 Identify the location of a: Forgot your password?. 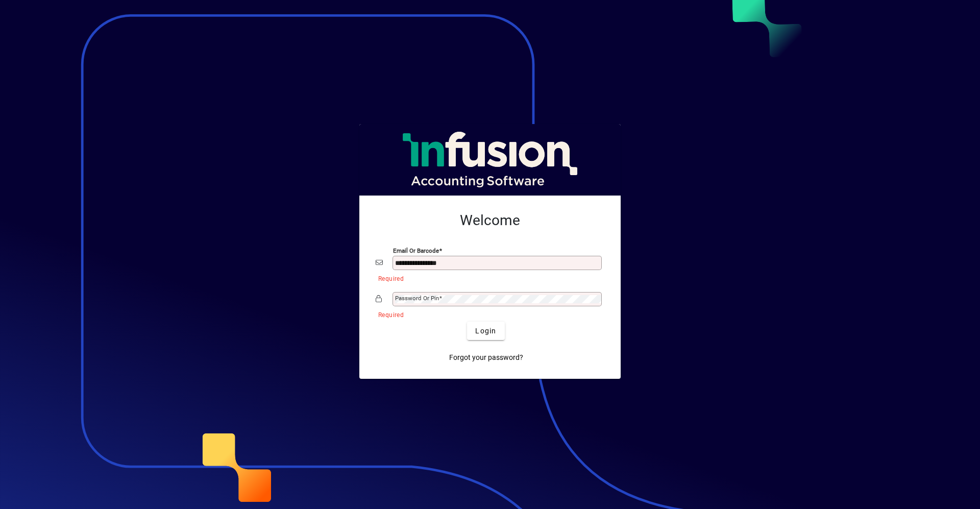
(486, 358).